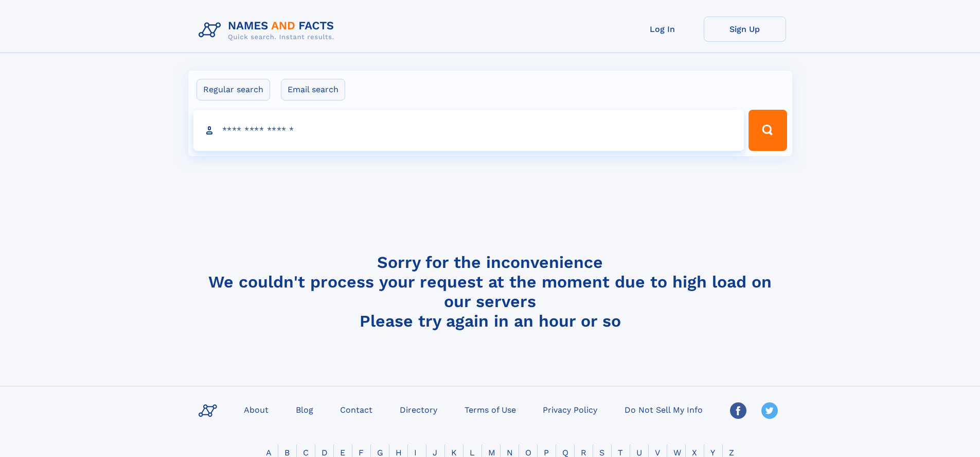 This screenshot has width=980, height=457. Describe the element at coordinates (663, 29) in the screenshot. I see `a: Log In` at that location.